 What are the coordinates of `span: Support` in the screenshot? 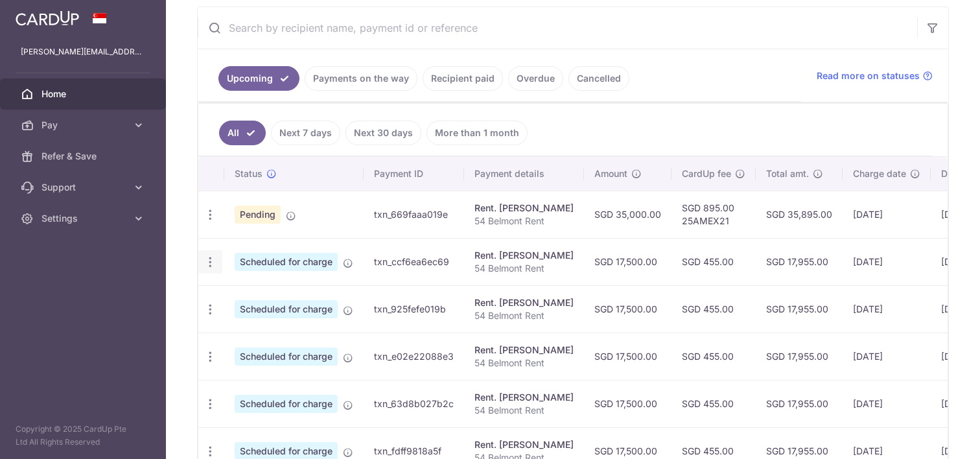 It's located at (84, 187).